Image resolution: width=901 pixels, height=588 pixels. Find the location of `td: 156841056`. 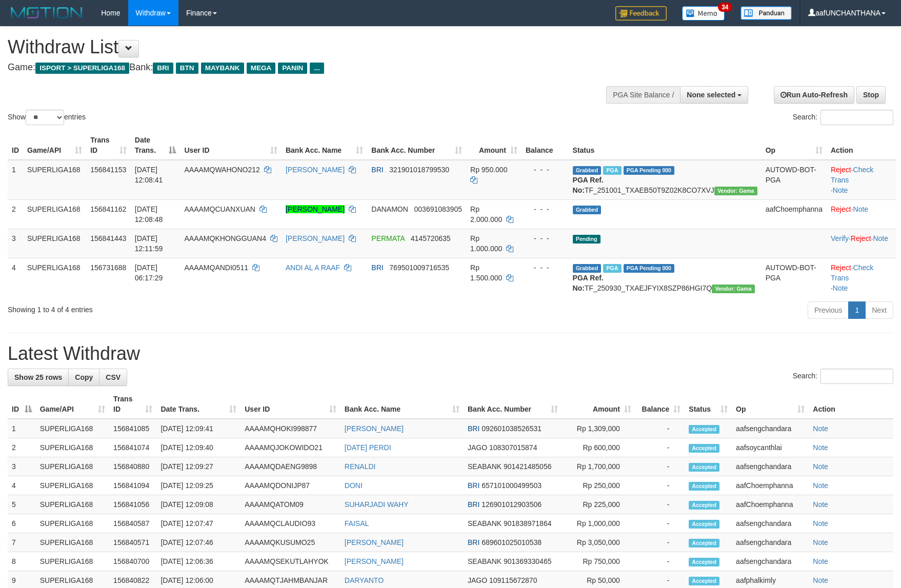

td: 156841056 is located at coordinates (133, 505).